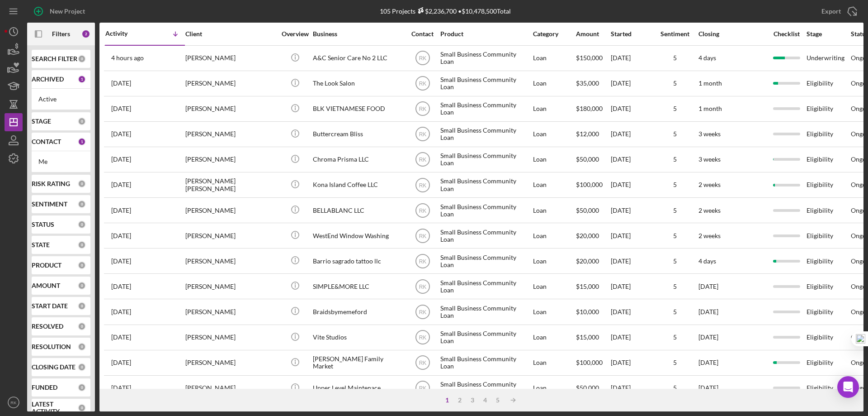 This screenshot has height=416, width=868. I want to click on b: SENTIMENT, so click(49, 204).